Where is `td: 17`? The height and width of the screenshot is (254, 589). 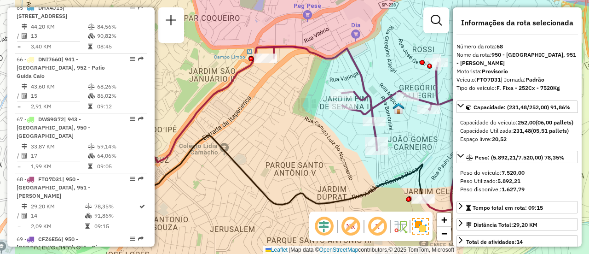 td: 17 is located at coordinates (59, 156).